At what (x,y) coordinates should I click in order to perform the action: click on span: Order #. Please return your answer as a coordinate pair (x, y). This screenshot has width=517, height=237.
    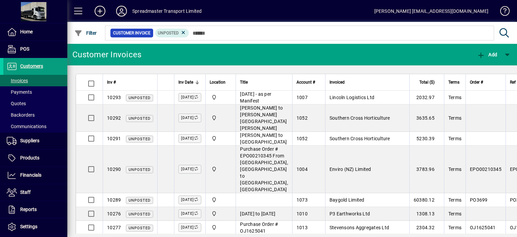
    Looking at the image, I should click on (476, 82).